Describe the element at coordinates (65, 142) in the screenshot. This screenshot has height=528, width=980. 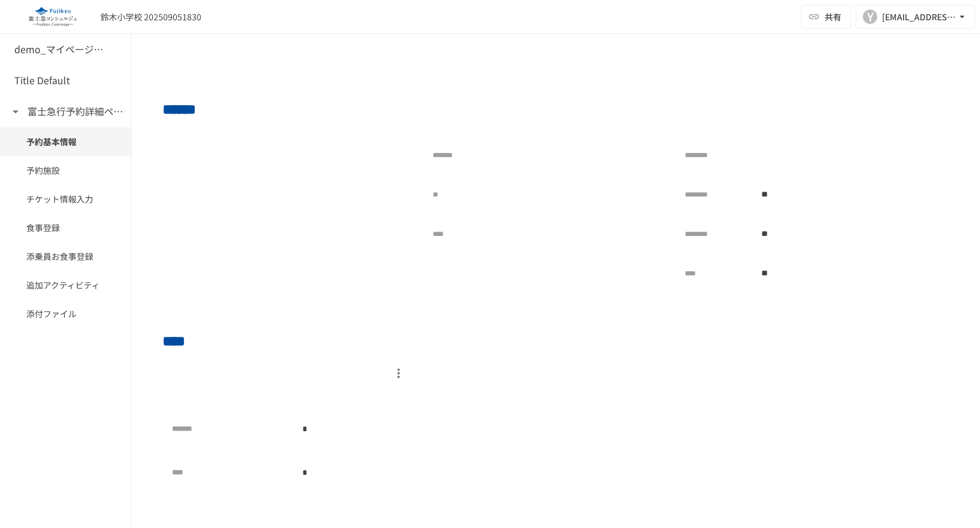
I see `span: 予約基本情報` at that location.